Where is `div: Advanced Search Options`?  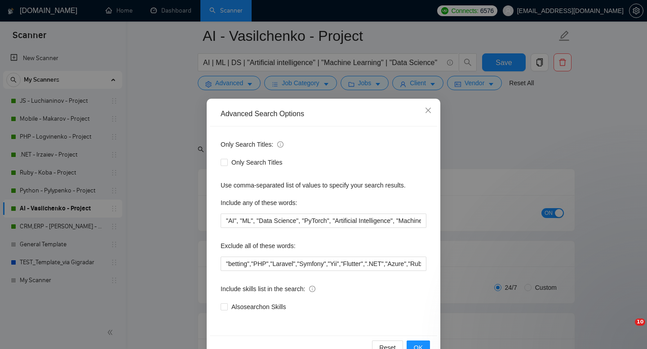 div: Advanced Search Options is located at coordinates (323, 114).